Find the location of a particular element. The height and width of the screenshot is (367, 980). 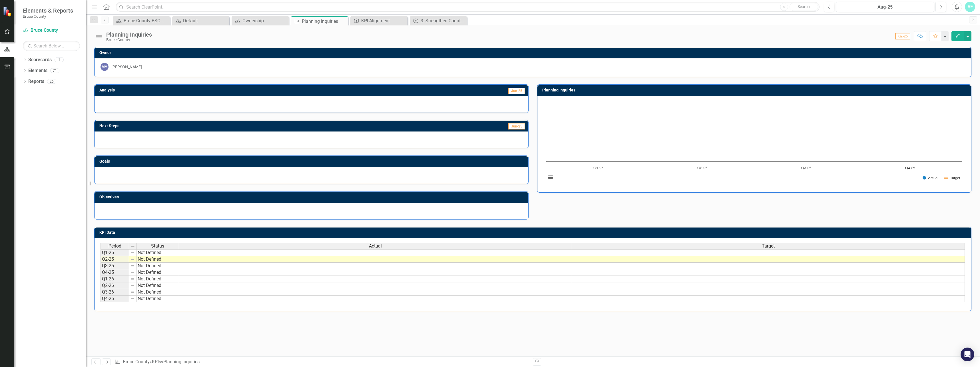

h3: Analysis is located at coordinates (198, 90).